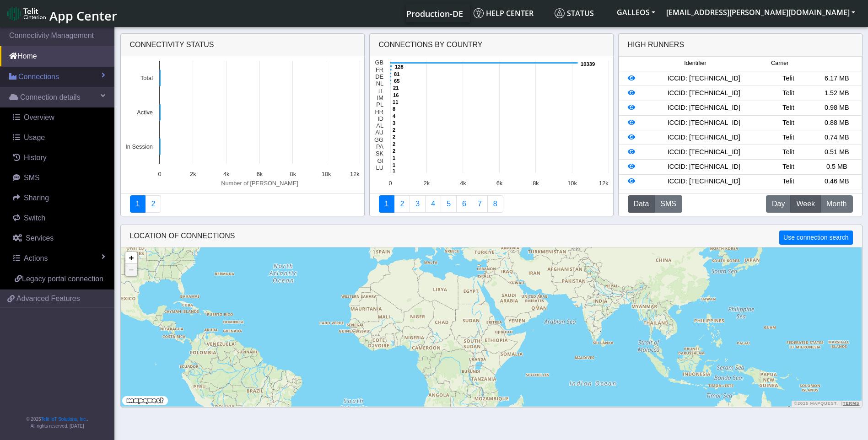  I want to click on button: Use connection search, so click(816, 238).